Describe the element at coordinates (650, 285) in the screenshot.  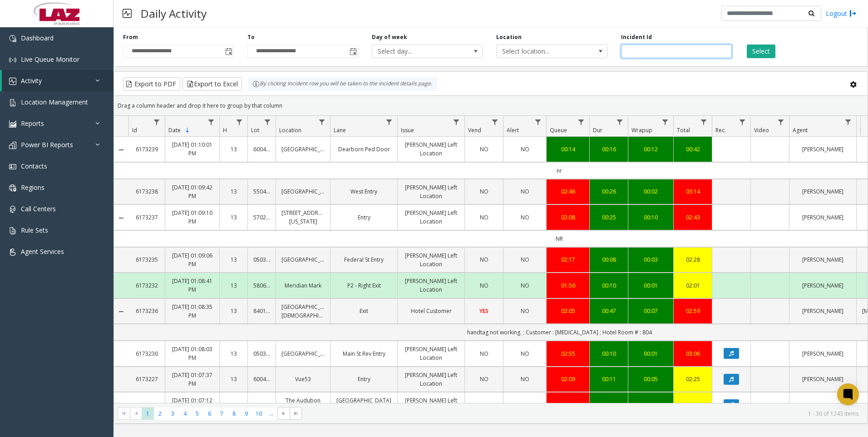
I see `a: 00:01` at that location.